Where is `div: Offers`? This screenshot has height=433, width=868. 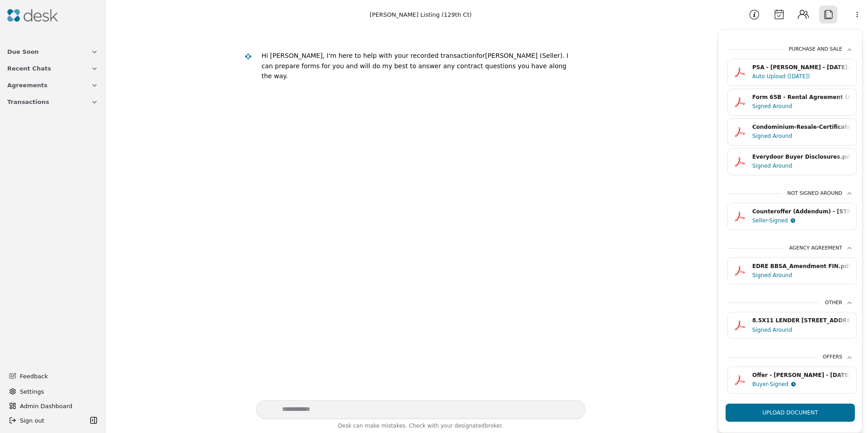 div: Offers is located at coordinates (838, 357).